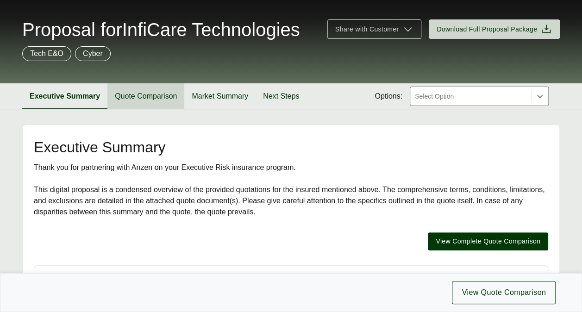  What do you see at coordinates (161, 30) in the screenshot?
I see `span: Proposal for InfiCare Technologies` at bounding box center [161, 30].